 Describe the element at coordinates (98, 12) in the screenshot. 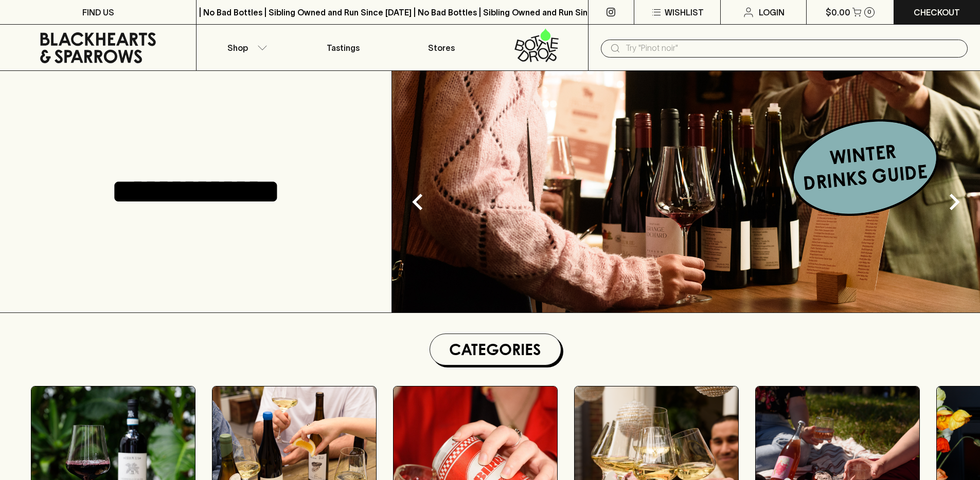

I see `p: FIND US` at that location.